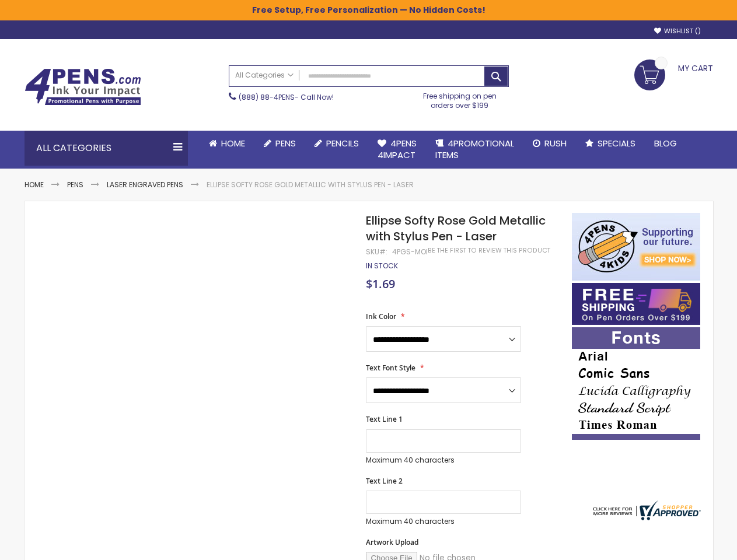 Image resolution: width=737 pixels, height=560 pixels. I want to click on div: 4PGS-MOI, so click(409, 252).